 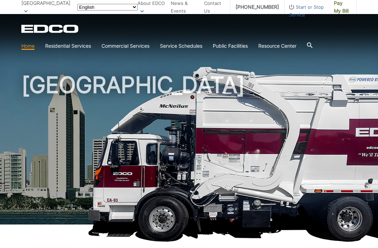 I want to click on a: EDCD logo. Return to the homepage., so click(x=50, y=29).